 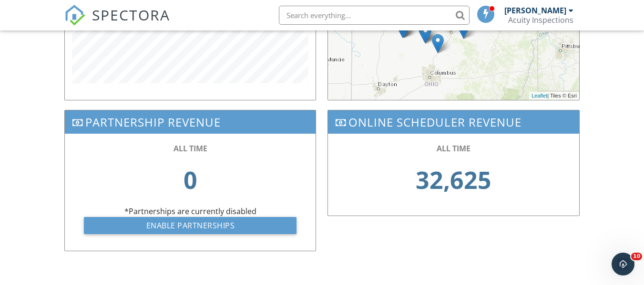 What do you see at coordinates (117, 23) in the screenshot?
I see `a: SPECTORA` at bounding box center [117, 23].